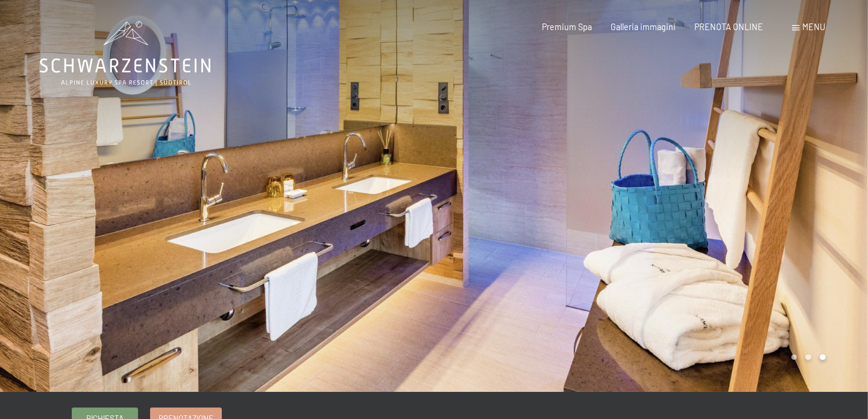  I want to click on a: PRENOTA ONLINE, so click(728, 27).